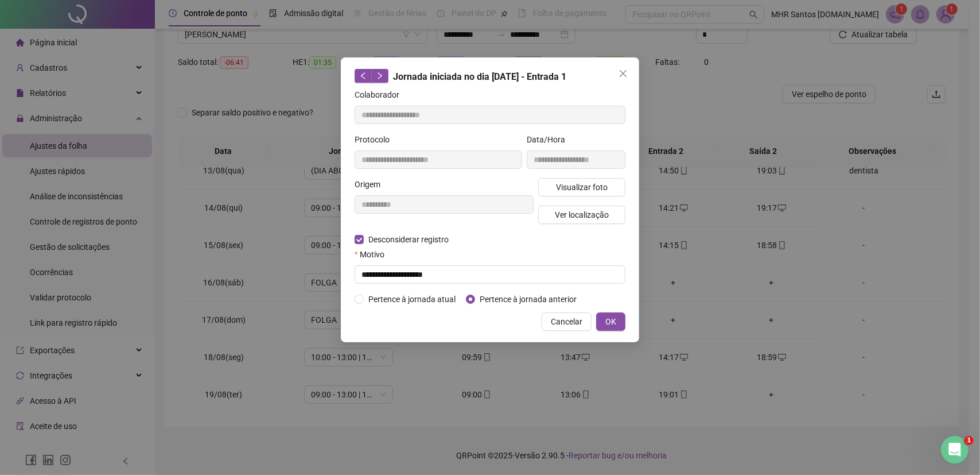  I want to click on button: Visualizar foto, so click(582, 187).